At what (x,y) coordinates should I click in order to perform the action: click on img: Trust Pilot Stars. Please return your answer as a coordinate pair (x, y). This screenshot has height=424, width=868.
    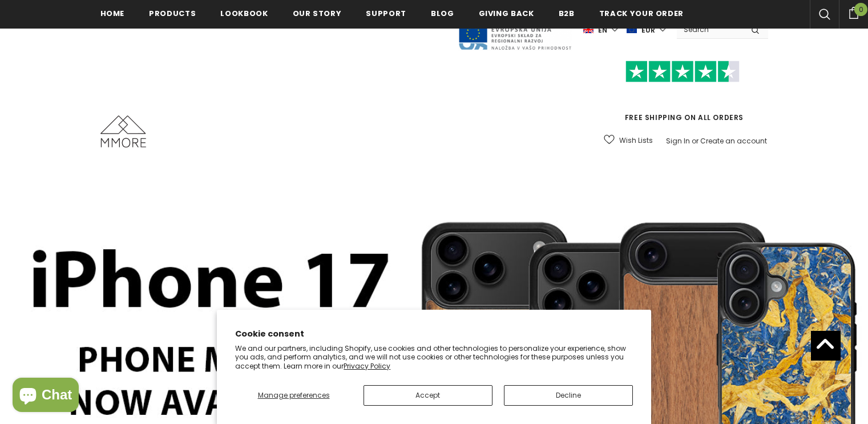
    Looking at the image, I should click on (682, 72).